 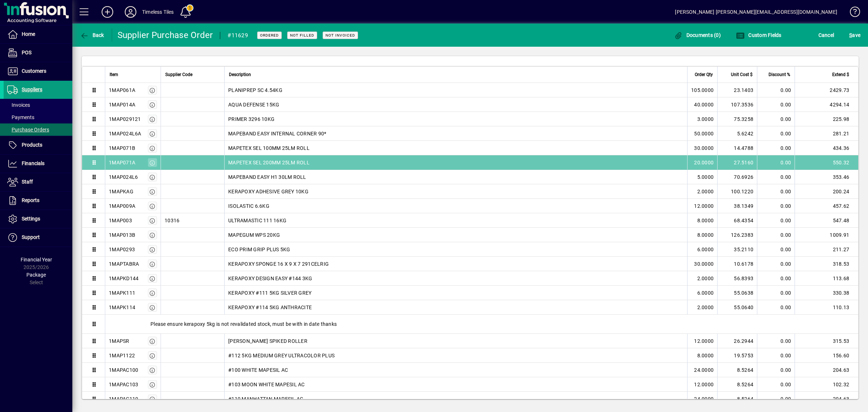 I want to click on div: 1MAP061A, so click(x=122, y=90).